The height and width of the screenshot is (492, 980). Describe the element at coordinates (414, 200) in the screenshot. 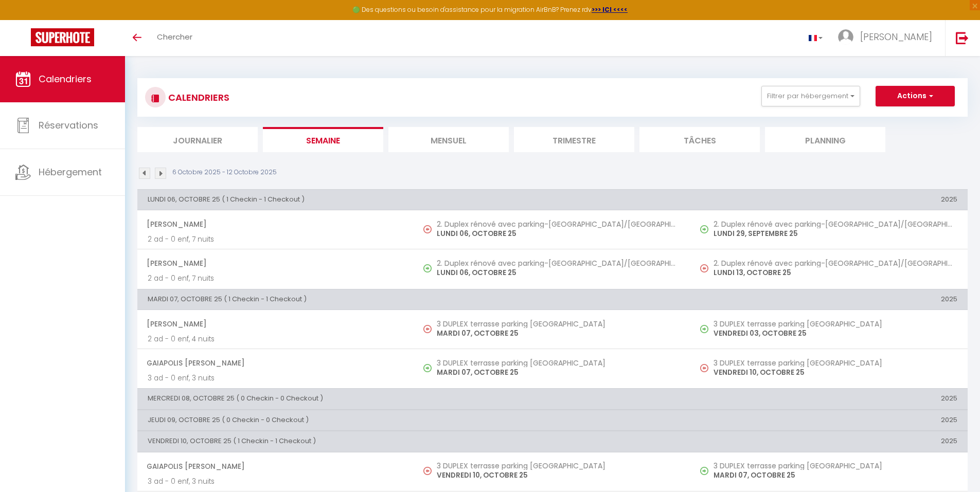

I see `th: LUNDI 06, OCTOBRE 25 ( 1 Checkin - 1 Checkout )` at that location.